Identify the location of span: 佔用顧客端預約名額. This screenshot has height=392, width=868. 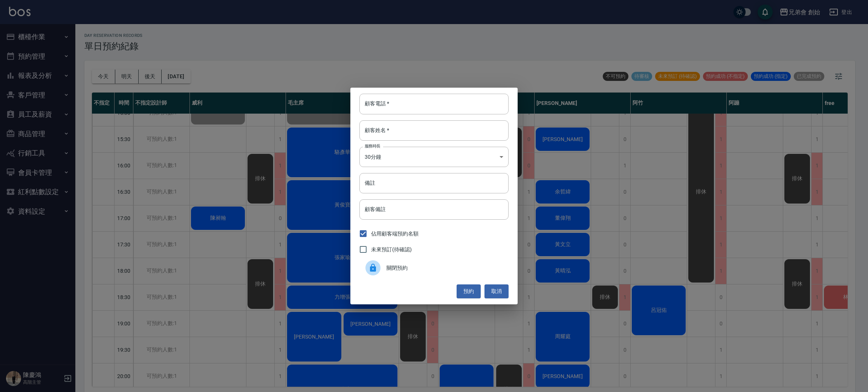
(395, 234).